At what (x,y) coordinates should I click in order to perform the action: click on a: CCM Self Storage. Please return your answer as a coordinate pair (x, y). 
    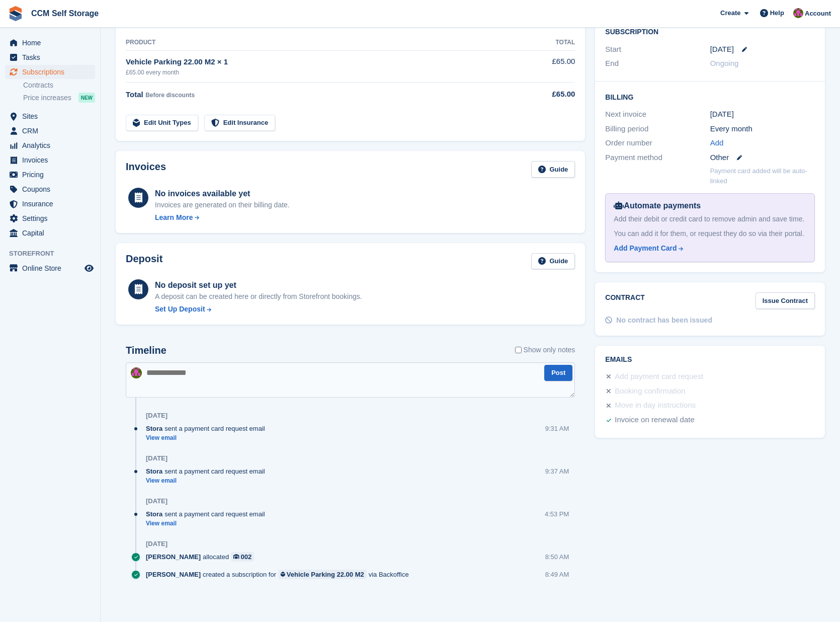
    Looking at the image, I should click on (65, 13).